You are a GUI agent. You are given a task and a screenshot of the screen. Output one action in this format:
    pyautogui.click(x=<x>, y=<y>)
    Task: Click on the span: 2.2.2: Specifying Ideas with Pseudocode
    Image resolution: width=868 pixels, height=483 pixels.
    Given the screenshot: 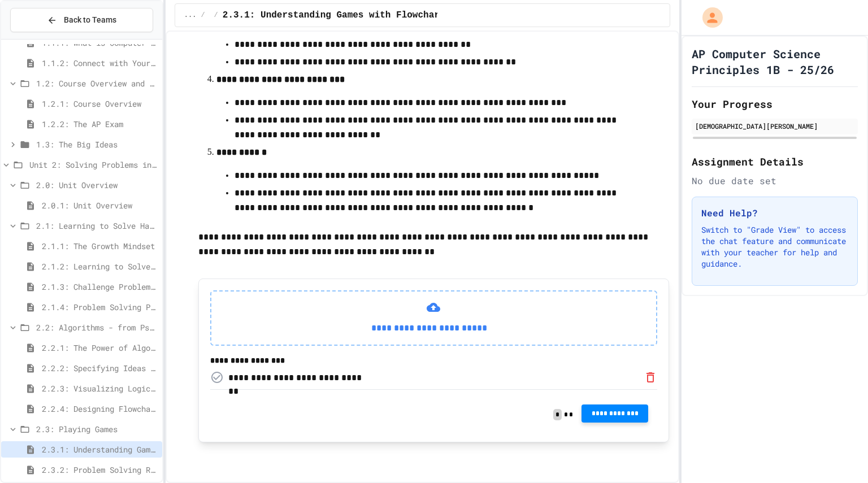 What is the action you would take?
    pyautogui.click(x=100, y=368)
    